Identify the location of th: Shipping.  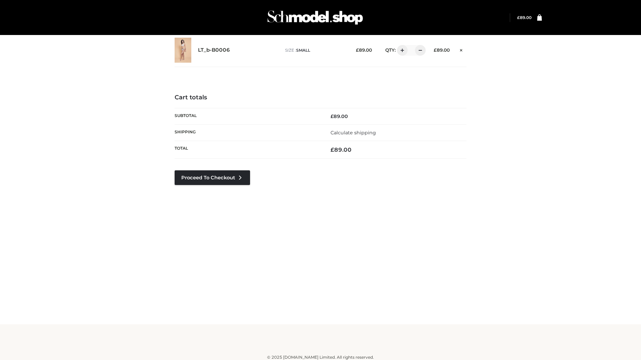
(247, 133).